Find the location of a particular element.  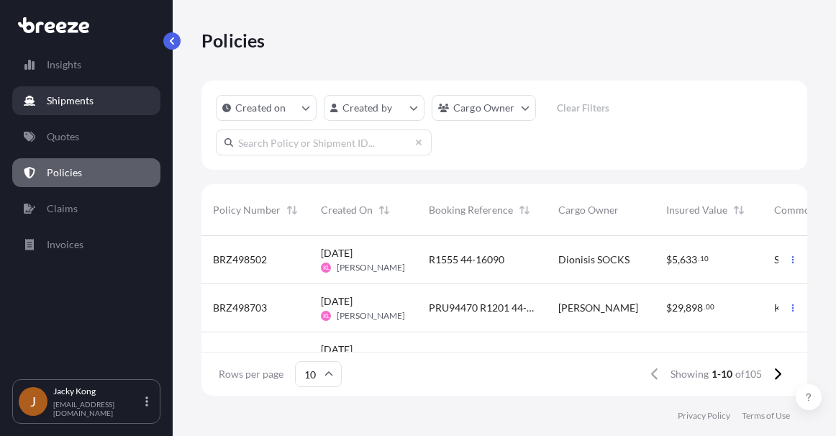

p: Created on is located at coordinates (261, 108).